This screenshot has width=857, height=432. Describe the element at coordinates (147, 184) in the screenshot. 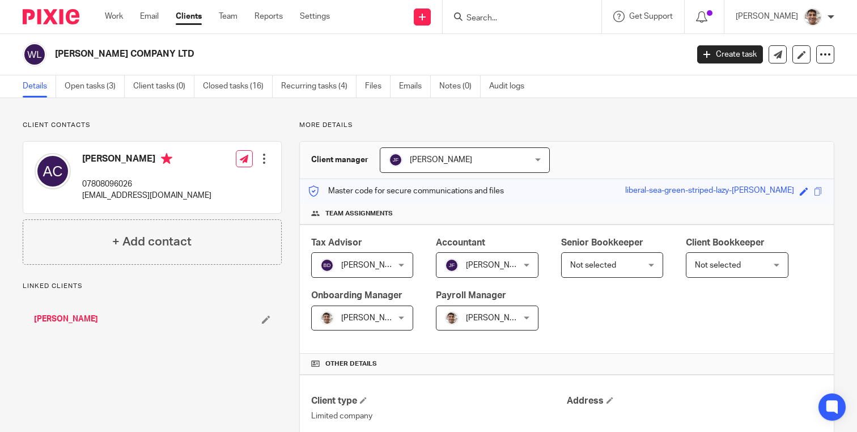

I see `p: 07808096026` at that location.